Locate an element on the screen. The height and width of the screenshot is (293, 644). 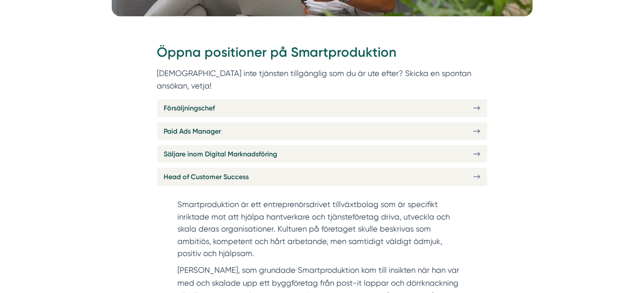
section: Smartproduktion är ett entreprenörsdrivet tillväxtbolag som är specifikt inriktade mot att hjälpa... is located at coordinates (322, 231).